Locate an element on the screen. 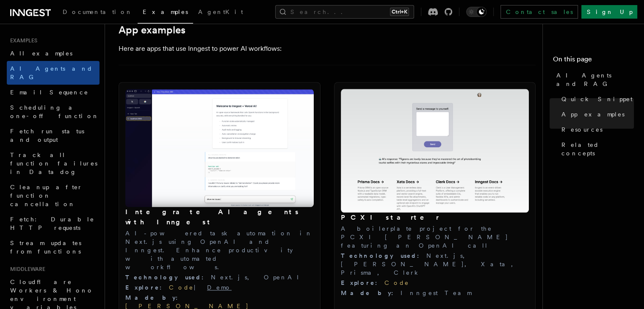  a: Sign Up is located at coordinates (609, 12).